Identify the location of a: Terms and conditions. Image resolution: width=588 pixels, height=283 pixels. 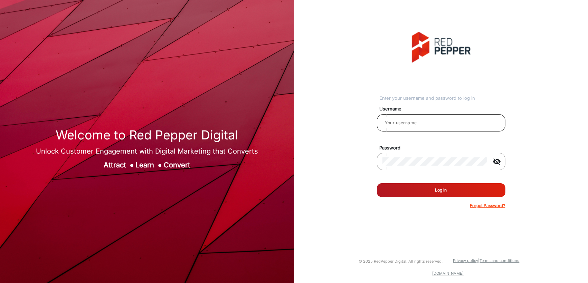
(499, 261).